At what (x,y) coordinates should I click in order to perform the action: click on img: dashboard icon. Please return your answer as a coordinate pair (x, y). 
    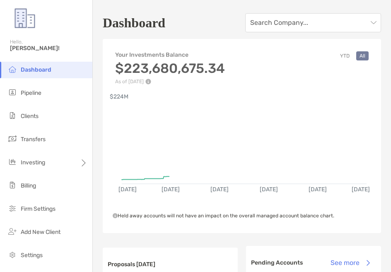
    Looking at the image, I should click on (12, 69).